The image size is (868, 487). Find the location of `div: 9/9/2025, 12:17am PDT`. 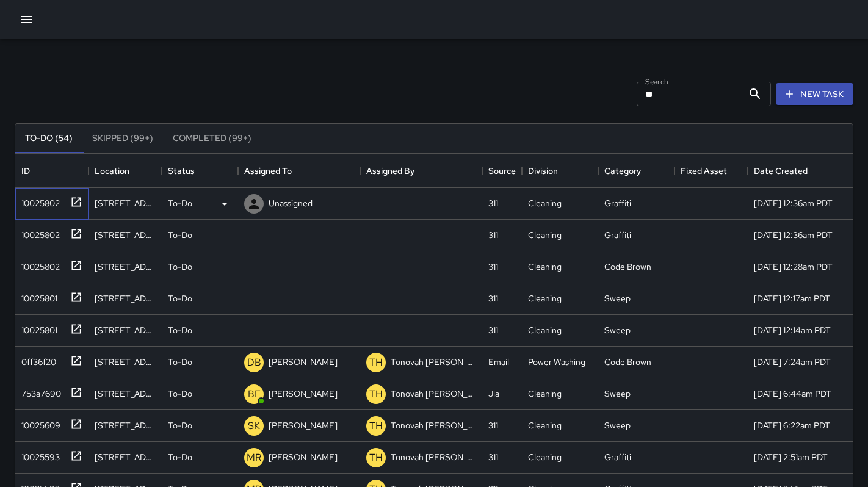

div: 9/9/2025, 12:17am PDT is located at coordinates (792, 299).